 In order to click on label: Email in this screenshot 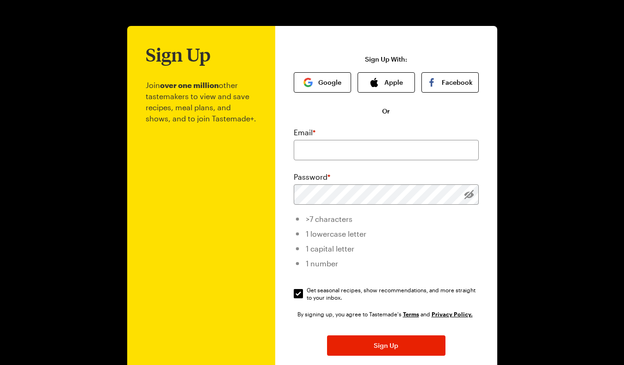, I will do `click(305, 132)`.